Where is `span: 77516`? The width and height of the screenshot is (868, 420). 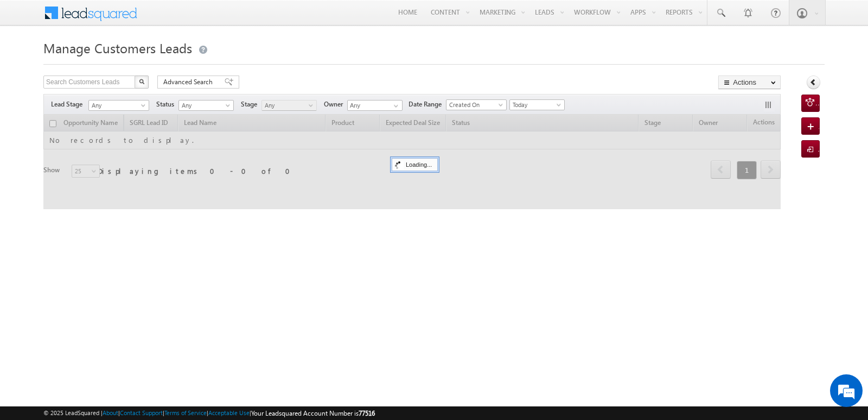
span: 77516 is located at coordinates (367, 413).